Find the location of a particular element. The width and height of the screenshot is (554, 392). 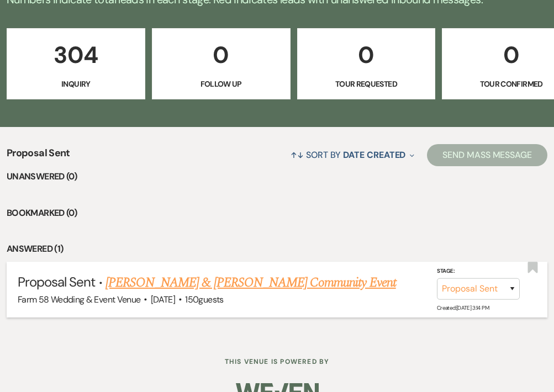

button: Send Mass Message is located at coordinates (487, 155).